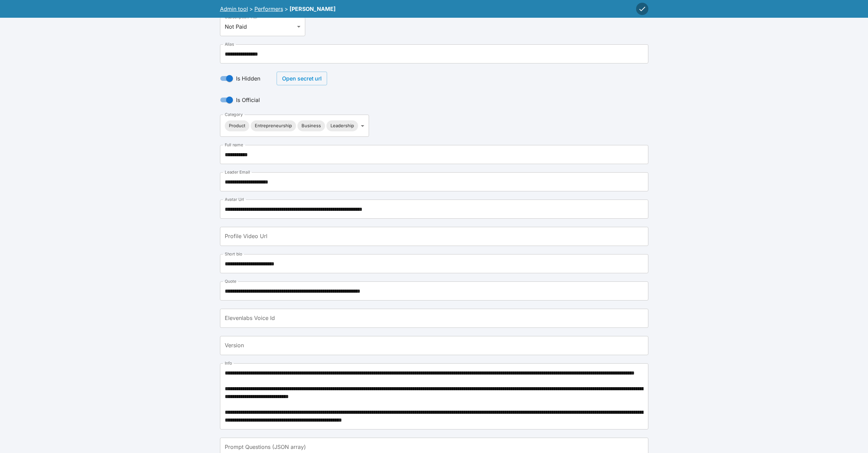 This screenshot has height=453, width=868. I want to click on span: Is Hidden, so click(248, 78).